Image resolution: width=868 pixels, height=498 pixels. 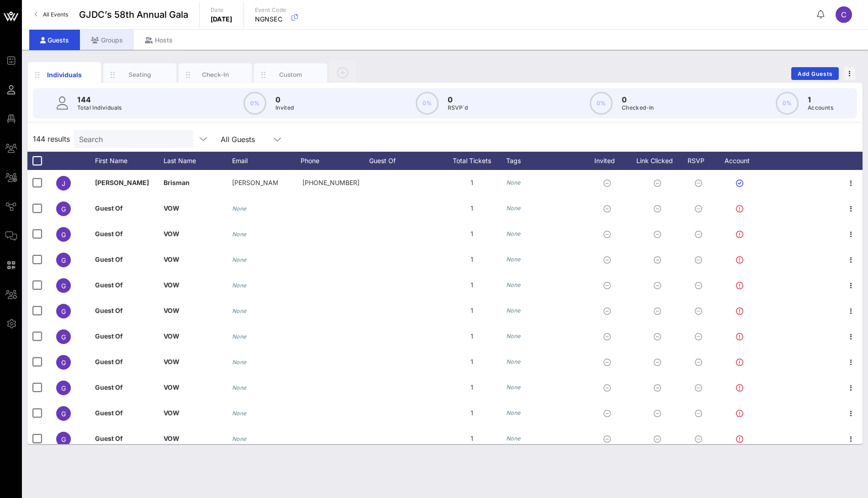 I want to click on p: 144, so click(x=100, y=100).